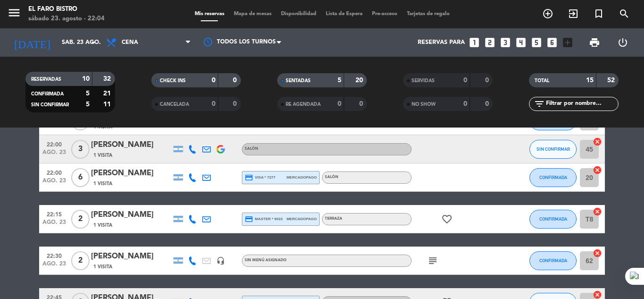 The width and height of the screenshot is (644, 299). I want to click on i: filter_list, so click(540, 104).